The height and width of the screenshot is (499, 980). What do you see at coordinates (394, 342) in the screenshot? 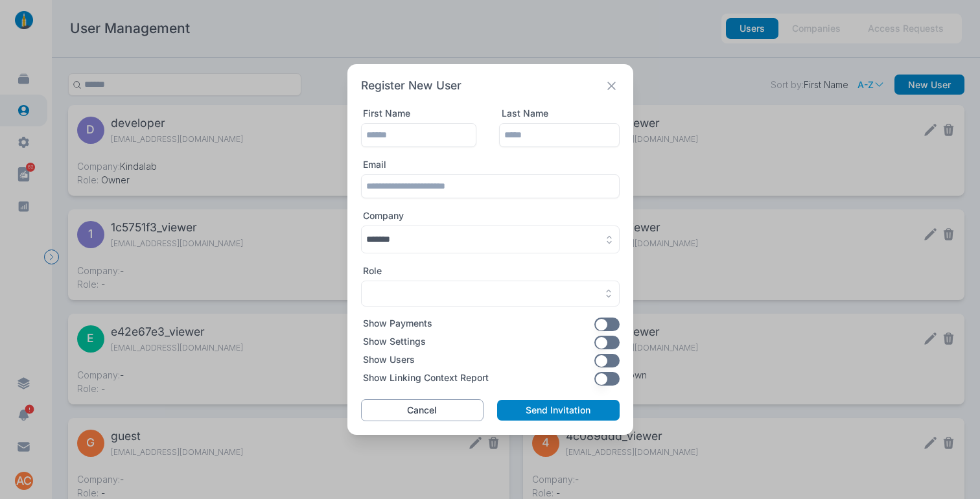
I see `label: Show Settings` at bounding box center [394, 342].